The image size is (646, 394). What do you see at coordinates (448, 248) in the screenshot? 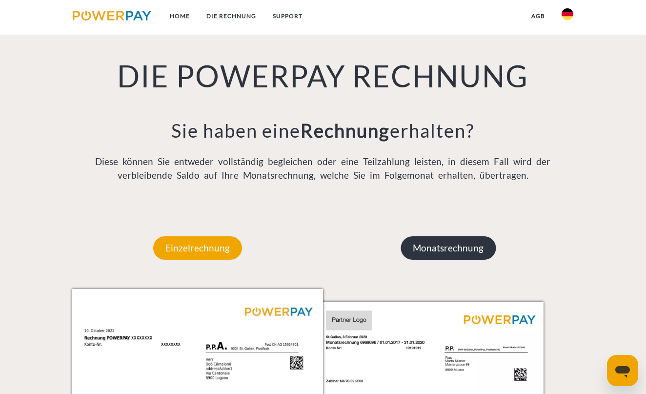
I see `p: Monatsrechnung` at bounding box center [448, 248].